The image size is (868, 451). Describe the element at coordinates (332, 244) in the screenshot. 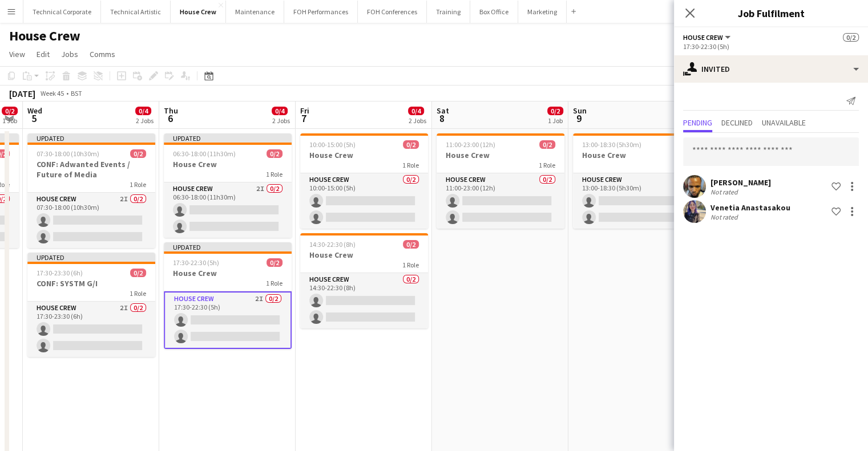

I see `span: 14:30-22:30 (8h)` at that location.